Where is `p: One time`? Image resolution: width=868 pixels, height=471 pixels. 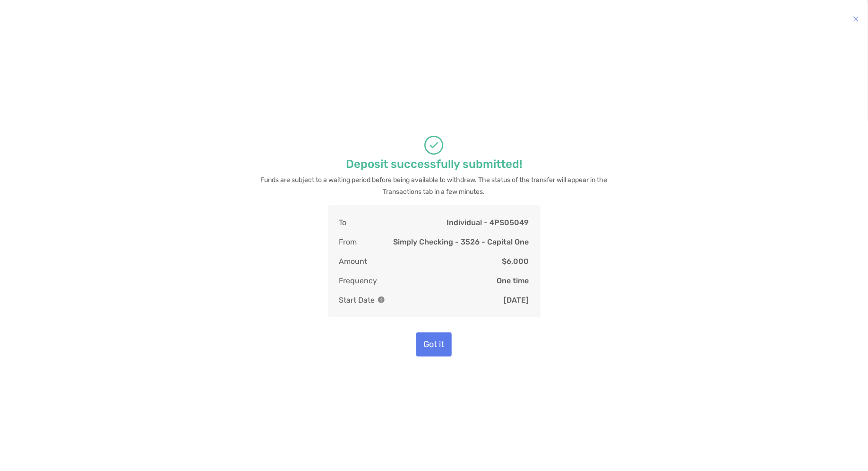
p: One time is located at coordinates (513, 280).